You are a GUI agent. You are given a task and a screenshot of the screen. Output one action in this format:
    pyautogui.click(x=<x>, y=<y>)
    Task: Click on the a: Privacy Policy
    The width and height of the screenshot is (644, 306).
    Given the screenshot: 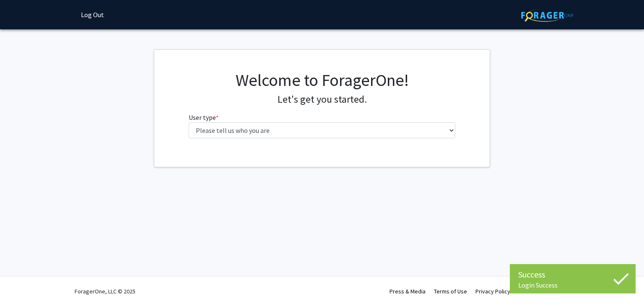 What is the action you would take?
    pyautogui.click(x=492, y=291)
    